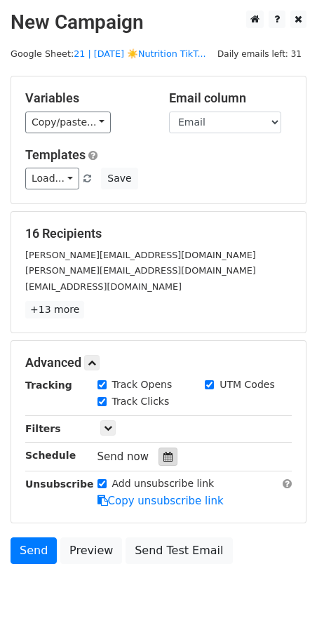  What do you see at coordinates (143, 384) in the screenshot?
I see `label: Track Opens` at bounding box center [143, 384].